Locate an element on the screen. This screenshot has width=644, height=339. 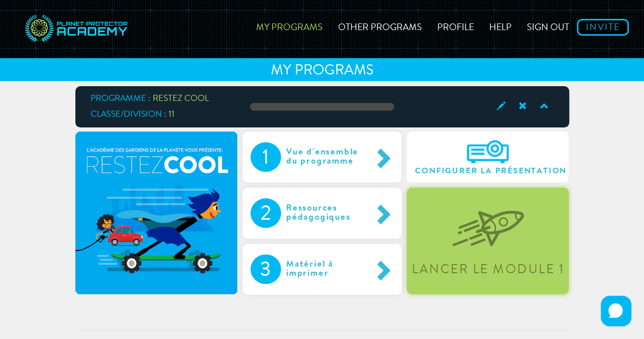
div: Lancer le module 1 is located at coordinates (488, 269).